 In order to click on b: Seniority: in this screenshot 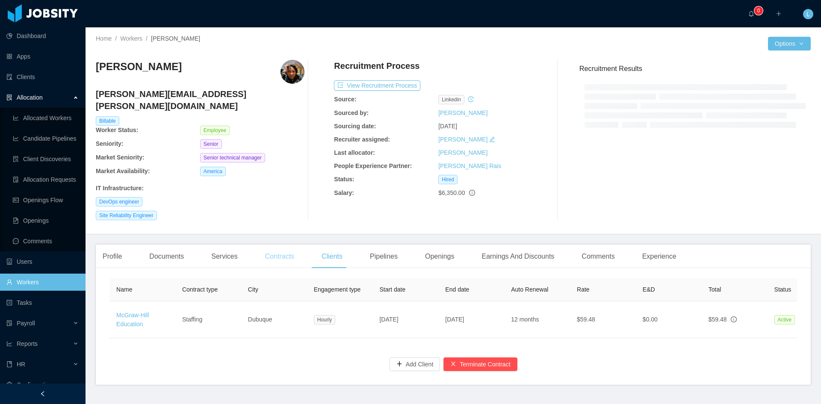, I will do `click(109, 144)`.